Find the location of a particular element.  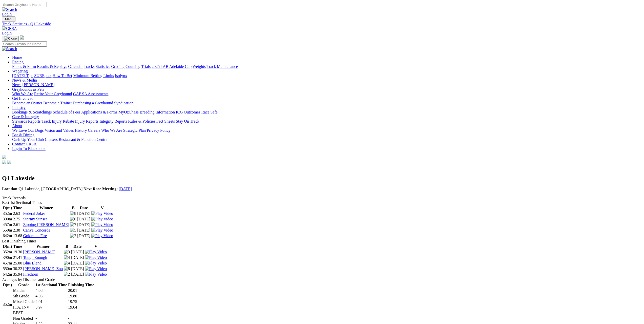

a: Syndication is located at coordinates (124, 103).